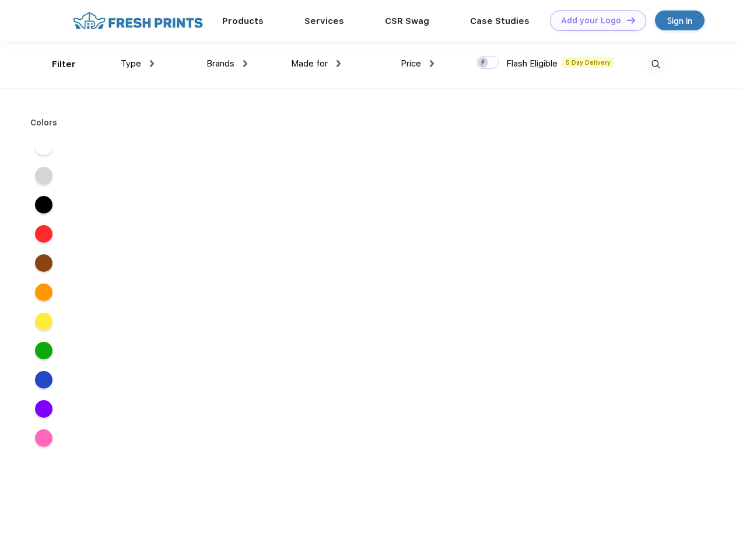 The width and height of the screenshot is (743, 560). I want to click on span: Flash Eligible, so click(532, 64).